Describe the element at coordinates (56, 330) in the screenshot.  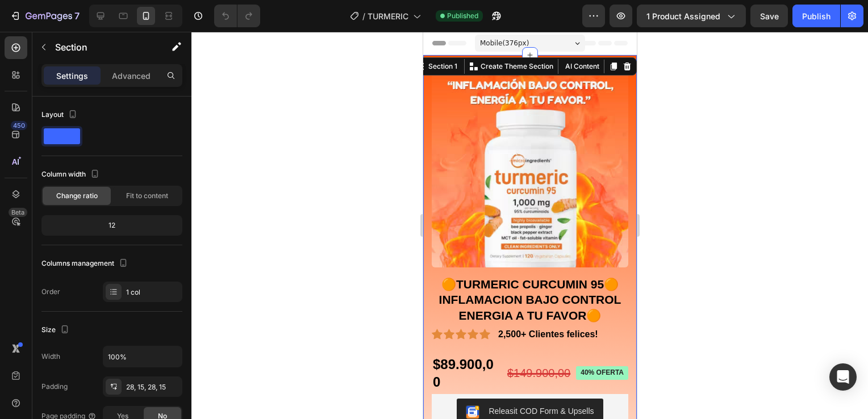
I see `div: Size` at that location.